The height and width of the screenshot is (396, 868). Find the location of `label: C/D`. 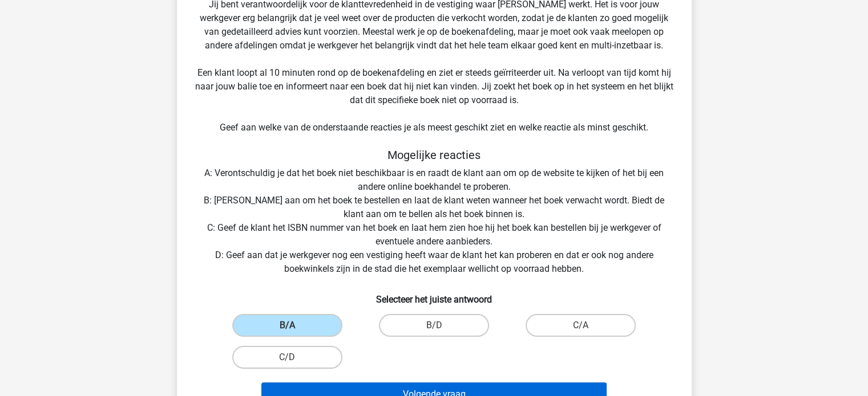

label: C/D is located at coordinates (287, 358).